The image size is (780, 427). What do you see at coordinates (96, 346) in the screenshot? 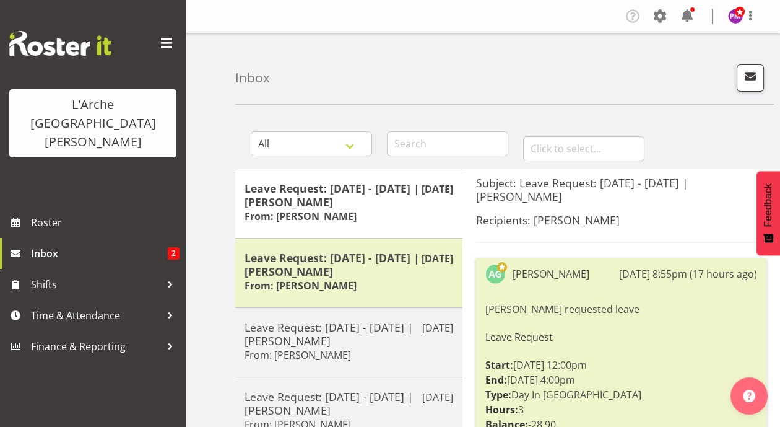
I see `span: Finance & Reporting` at bounding box center [96, 346].